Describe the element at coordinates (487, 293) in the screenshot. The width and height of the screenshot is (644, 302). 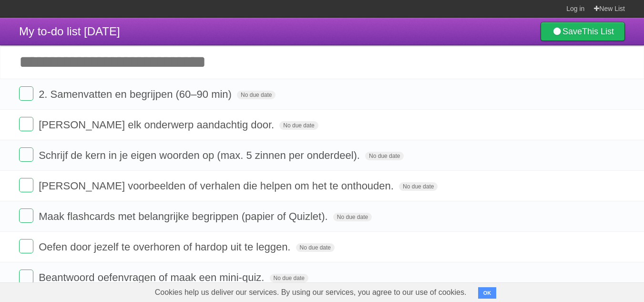
I see `button: OK` at that location.